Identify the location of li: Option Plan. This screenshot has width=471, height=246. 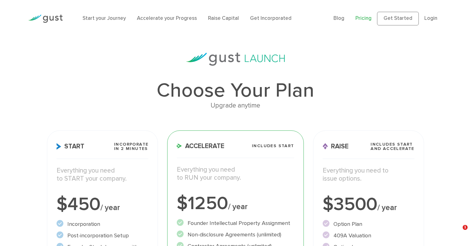
(369, 224).